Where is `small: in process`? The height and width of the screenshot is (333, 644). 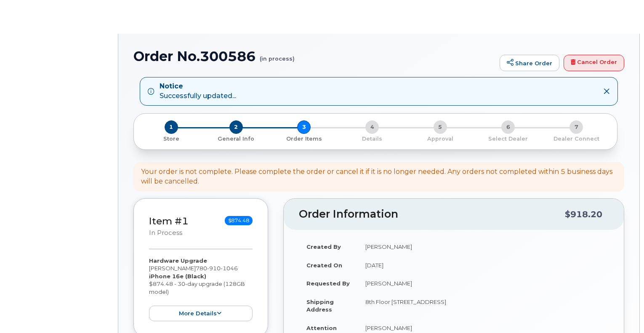 small: in process is located at coordinates (165, 233).